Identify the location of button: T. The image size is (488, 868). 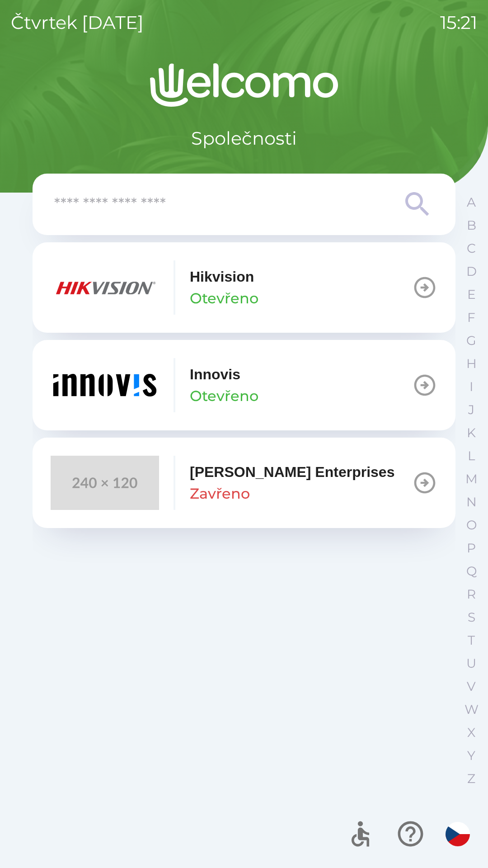
(472, 640).